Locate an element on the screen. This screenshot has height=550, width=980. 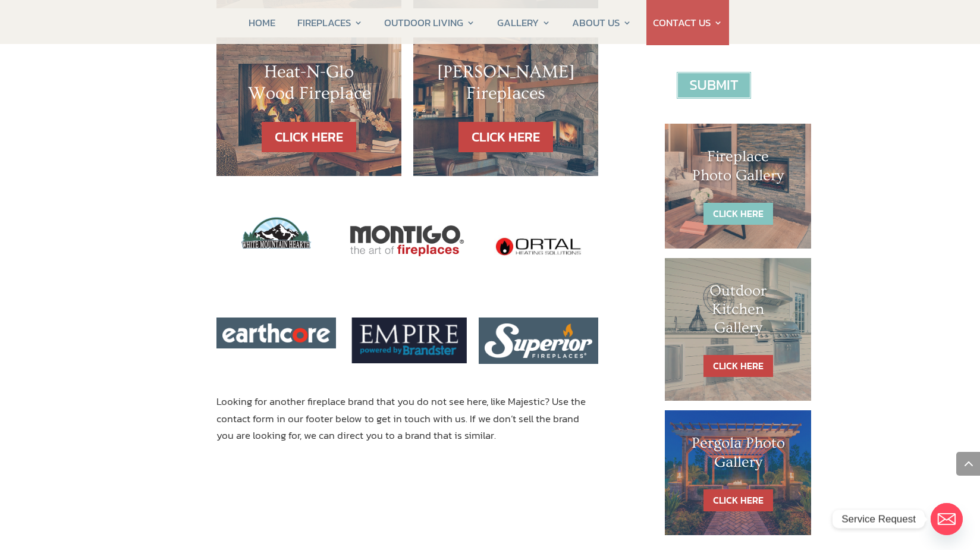
p: Looking for another fireplace brand that you do not see here, like Majestic? Use the contact form... is located at coordinates (407, 418).